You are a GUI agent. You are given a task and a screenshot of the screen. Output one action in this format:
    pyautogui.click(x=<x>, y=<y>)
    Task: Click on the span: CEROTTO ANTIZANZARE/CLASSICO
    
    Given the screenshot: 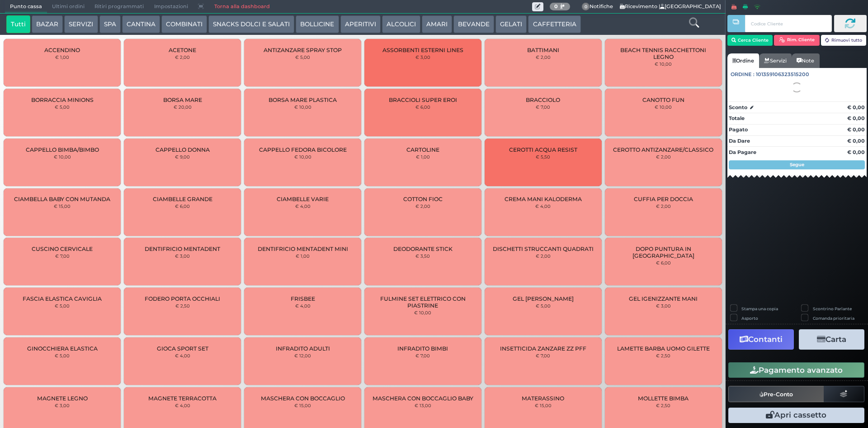 What is the action you would take?
    pyautogui.click(x=664, y=149)
    